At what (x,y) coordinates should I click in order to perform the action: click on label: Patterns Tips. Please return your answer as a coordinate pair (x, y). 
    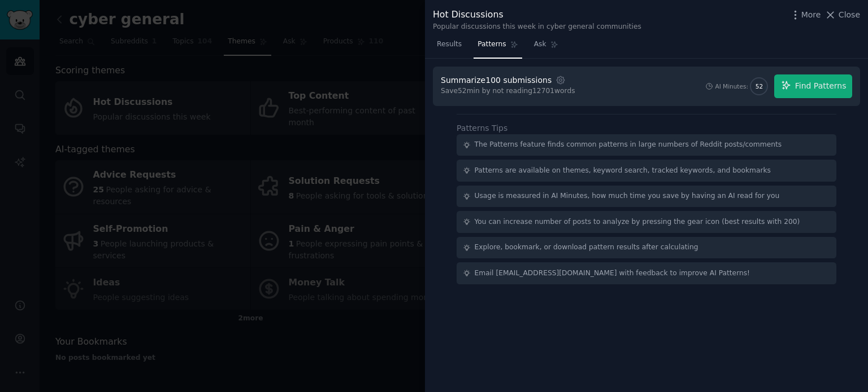
    Looking at the image, I should click on (482, 128).